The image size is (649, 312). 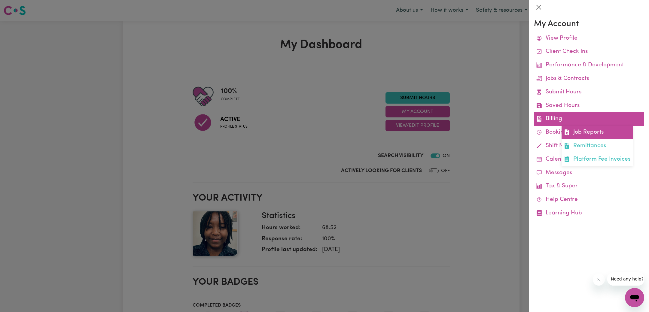 What do you see at coordinates (589, 146) in the screenshot?
I see `a: Shift Notes` at bounding box center [589, 146].